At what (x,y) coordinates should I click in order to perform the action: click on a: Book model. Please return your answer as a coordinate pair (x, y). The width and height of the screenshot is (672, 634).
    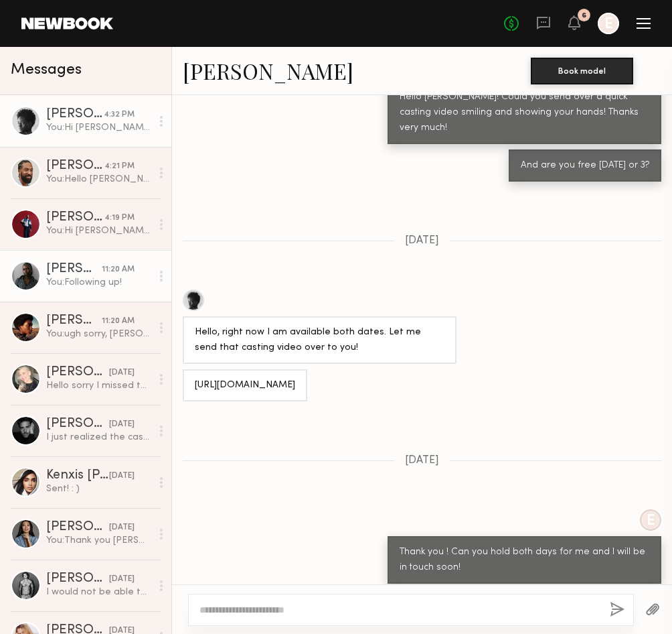
    Looking at the image, I should click on (582, 70).